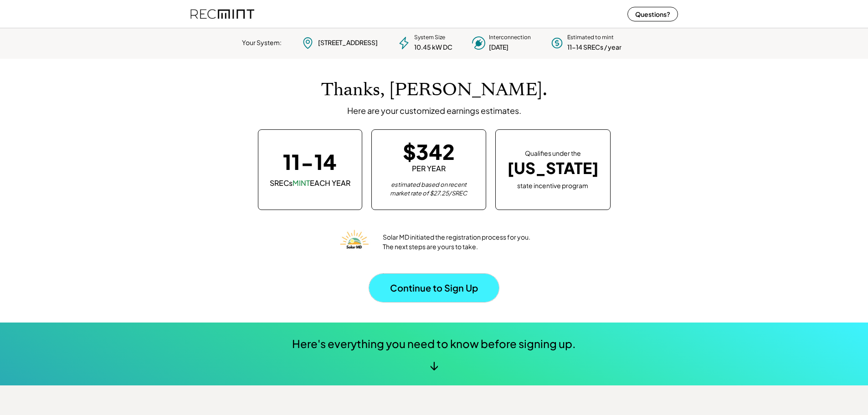  Describe the element at coordinates (434, 344) in the screenshot. I see `div: Here's everything you need to know before signing up.` at that location.